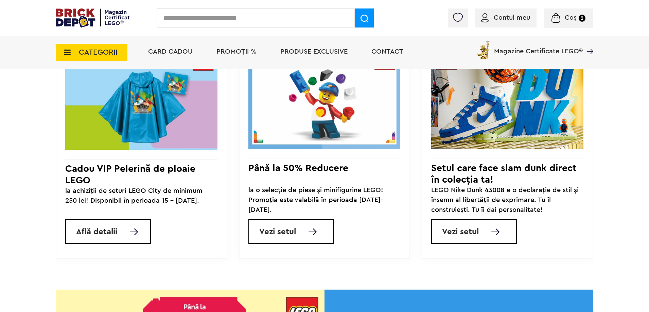 The width and height of the screenshot is (649, 312). Describe the element at coordinates (325, 172) in the screenshot. I see `h3: Până la 50% Reducere` at that location.